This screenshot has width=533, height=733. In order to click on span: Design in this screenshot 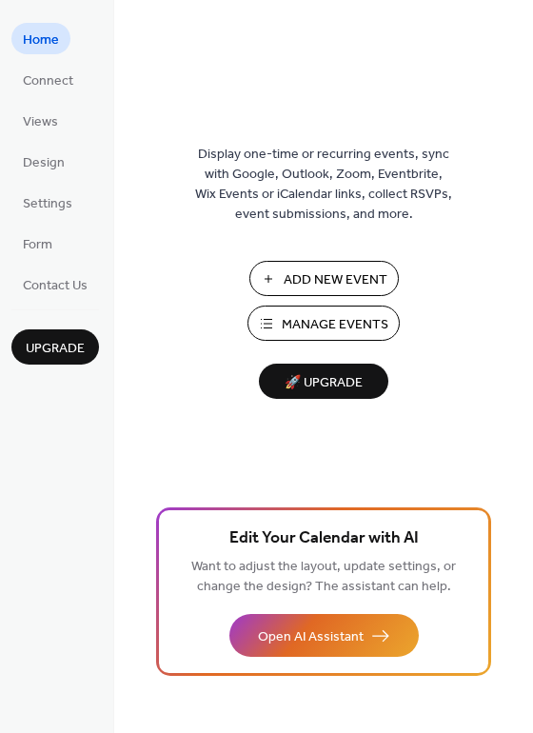, I will do `click(44, 163)`.